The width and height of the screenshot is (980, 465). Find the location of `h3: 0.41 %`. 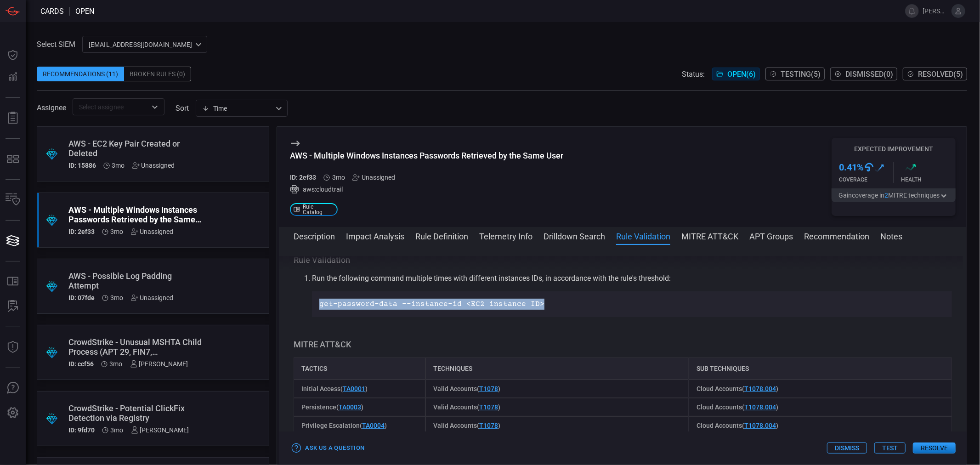

h3: 0.41 % is located at coordinates (851, 167).